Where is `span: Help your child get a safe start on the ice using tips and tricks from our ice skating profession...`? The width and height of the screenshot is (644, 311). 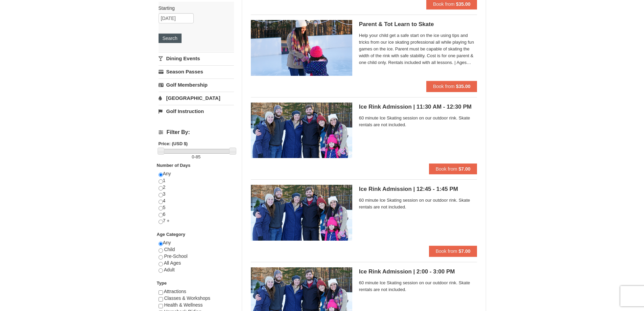
span: Help your child get a safe start on the ice using tips and tricks from our ice skating profession... is located at coordinates (418, 49).